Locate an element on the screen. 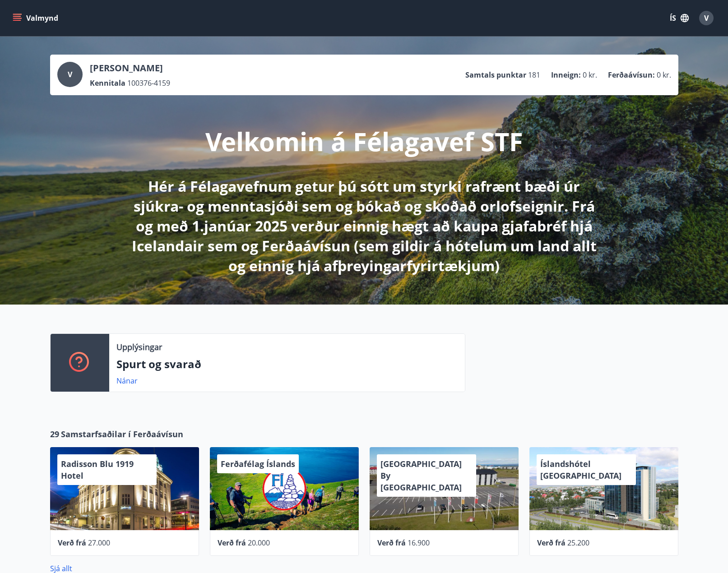 This screenshot has height=573, width=728. span: 20.000 is located at coordinates (259, 543).